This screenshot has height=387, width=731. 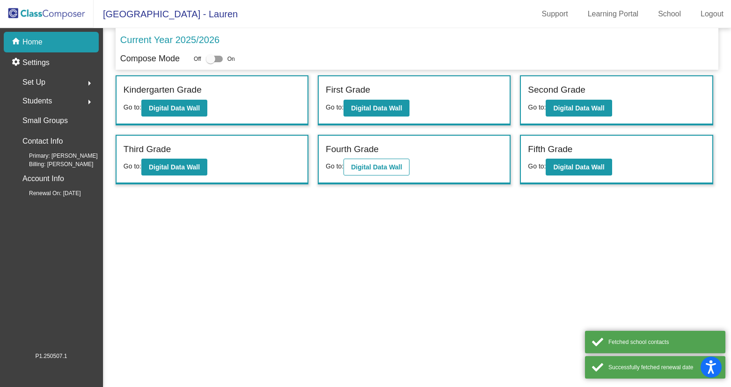 What do you see at coordinates (556, 90) in the screenshot?
I see `label: Second Grade` at bounding box center [556, 90].